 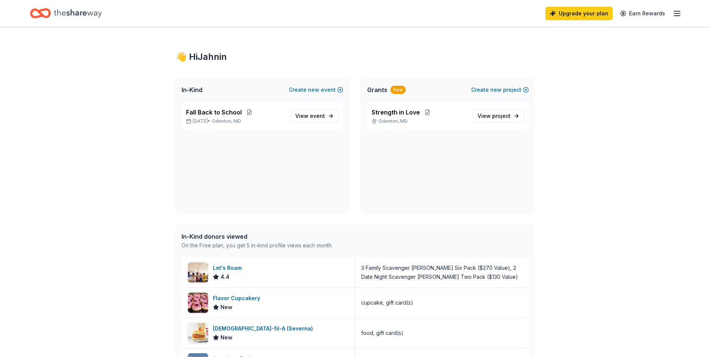 I want to click on span: project, so click(x=501, y=116).